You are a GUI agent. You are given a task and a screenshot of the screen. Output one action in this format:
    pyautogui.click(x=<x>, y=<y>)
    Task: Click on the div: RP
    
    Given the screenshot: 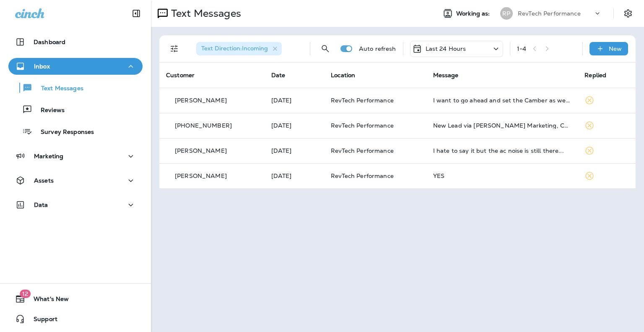 What is the action you would take?
    pyautogui.click(x=507, y=14)
    